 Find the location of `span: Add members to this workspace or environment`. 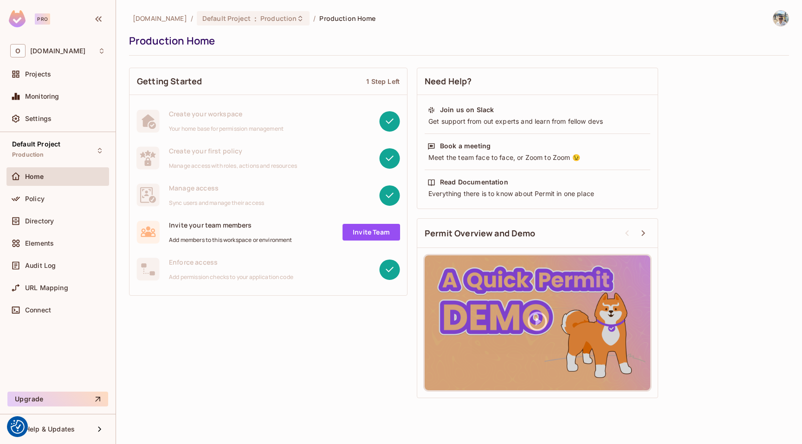

span: Add members to this workspace or environment is located at coordinates (231, 240).